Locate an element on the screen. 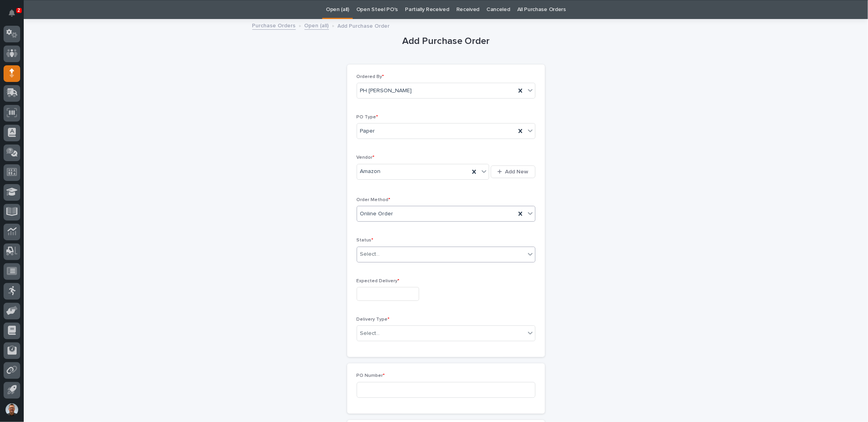 Image resolution: width=868 pixels, height=422 pixels. p: 2 is located at coordinates (19, 10).